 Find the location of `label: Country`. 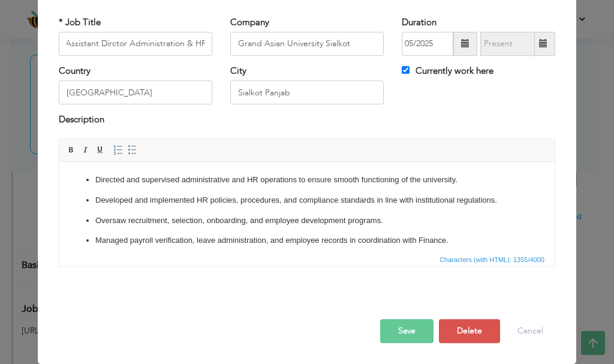

label: Country is located at coordinates (75, 71).